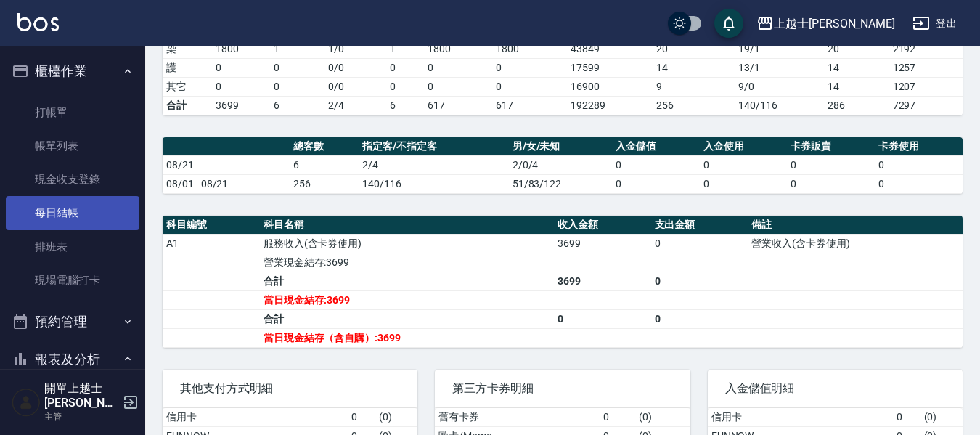 This screenshot has width=980, height=435. What do you see at coordinates (602, 225) in the screenshot?
I see `th: 收入金額` at bounding box center [602, 225].